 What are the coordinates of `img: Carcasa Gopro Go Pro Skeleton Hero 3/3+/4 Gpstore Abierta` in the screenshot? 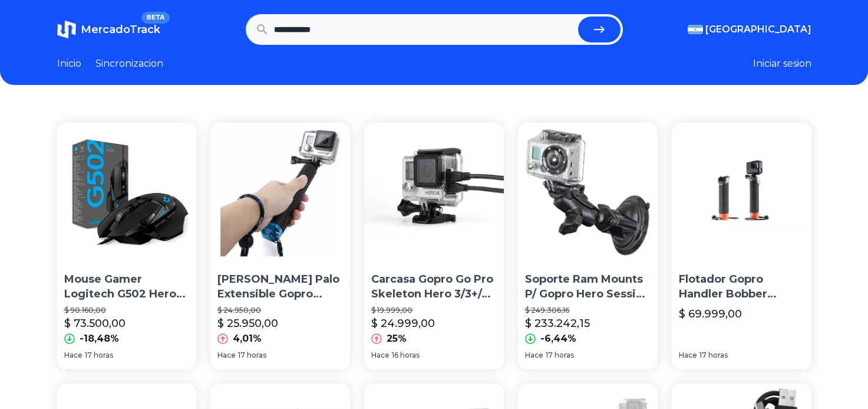 It's located at (433, 192).